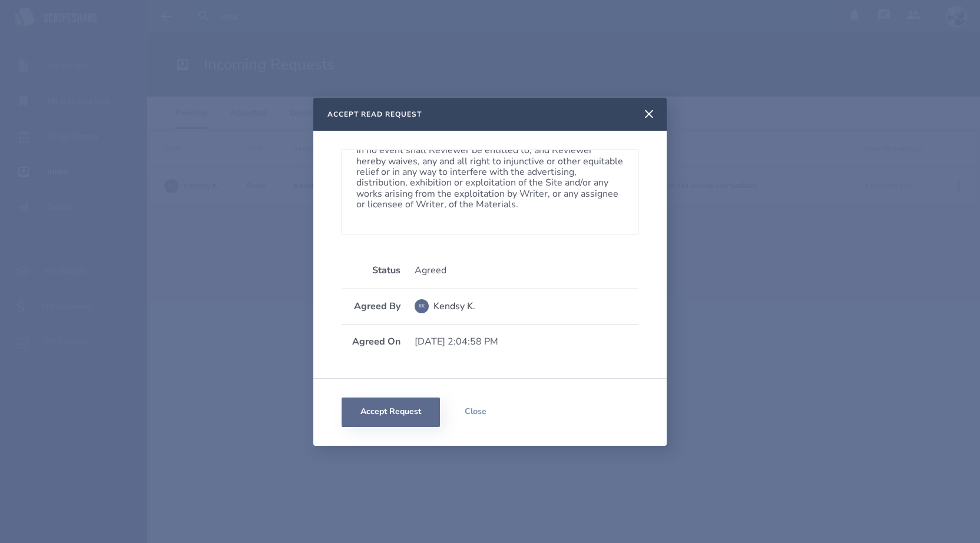  What do you see at coordinates (421, 306) in the screenshot?
I see `div: KK` at bounding box center [421, 306].